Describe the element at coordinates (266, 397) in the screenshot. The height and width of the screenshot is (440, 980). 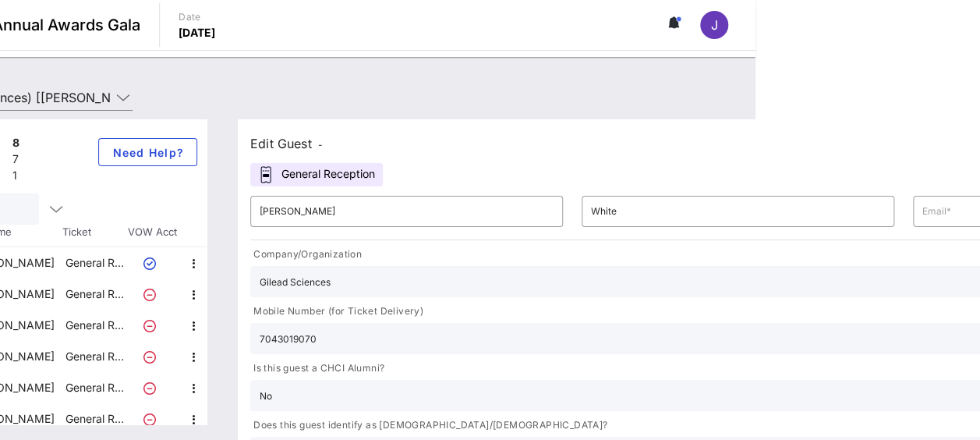
I see `div: No` at that location.